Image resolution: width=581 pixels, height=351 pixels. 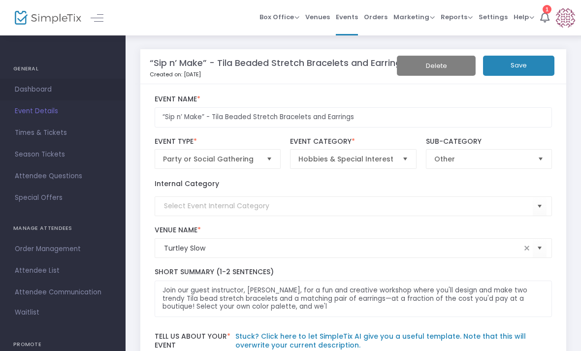 What do you see at coordinates (63, 133) in the screenshot?
I see `span: Times & Tickets` at bounding box center [63, 133].